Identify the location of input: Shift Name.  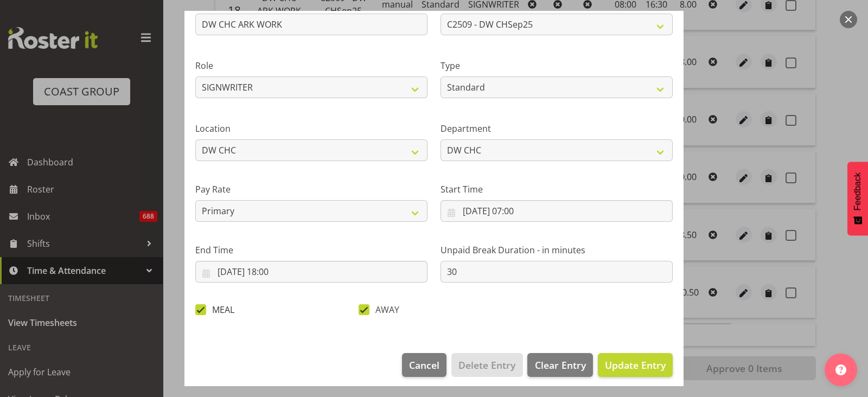
(312, 24).